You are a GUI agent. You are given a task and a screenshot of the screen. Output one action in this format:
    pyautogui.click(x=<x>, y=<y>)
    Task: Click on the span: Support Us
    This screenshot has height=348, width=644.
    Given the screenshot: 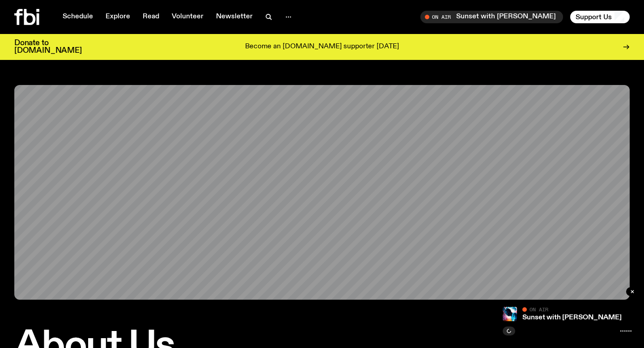 What is the action you would take?
    pyautogui.click(x=593, y=17)
    